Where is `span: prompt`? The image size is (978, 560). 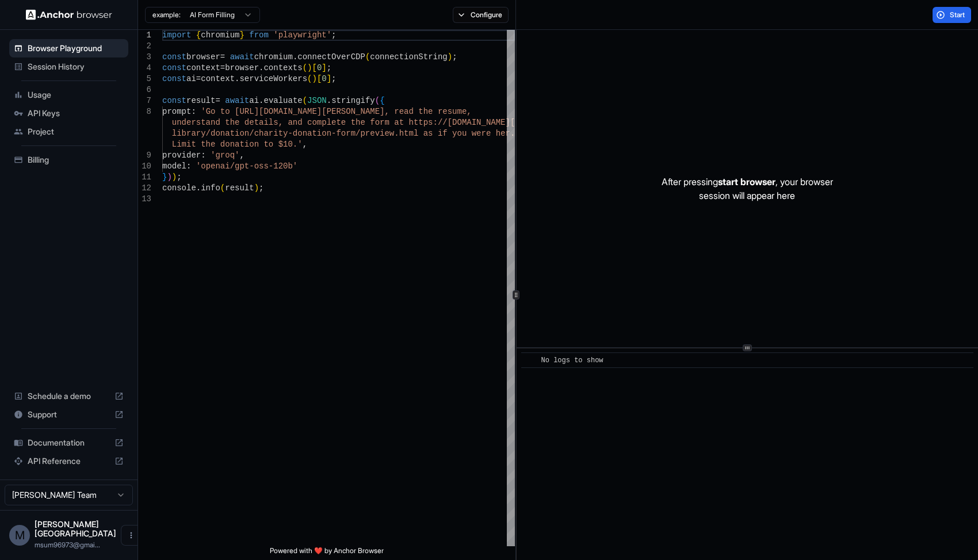 span: prompt is located at coordinates (177, 111).